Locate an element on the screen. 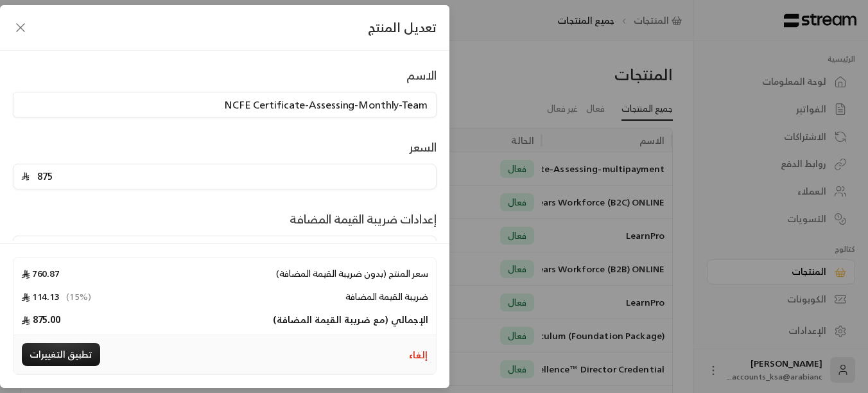 The height and width of the screenshot is (393, 868). span: 875.00 is located at coordinates (40, 319).